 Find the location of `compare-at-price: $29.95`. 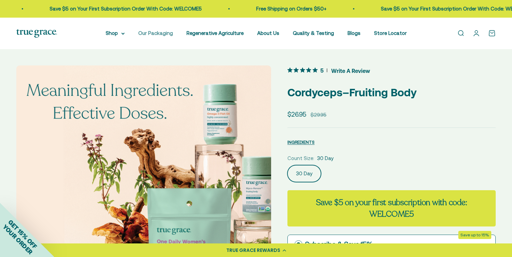

compare-at-price: $29.95 is located at coordinates (318, 115).